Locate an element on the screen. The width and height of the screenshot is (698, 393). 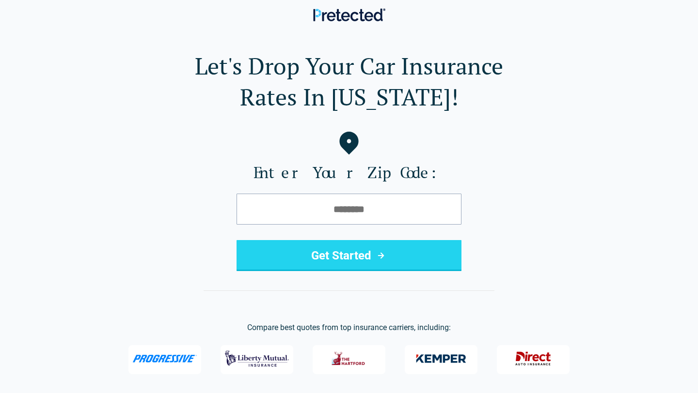
img: Progressive is located at coordinates (165, 359).